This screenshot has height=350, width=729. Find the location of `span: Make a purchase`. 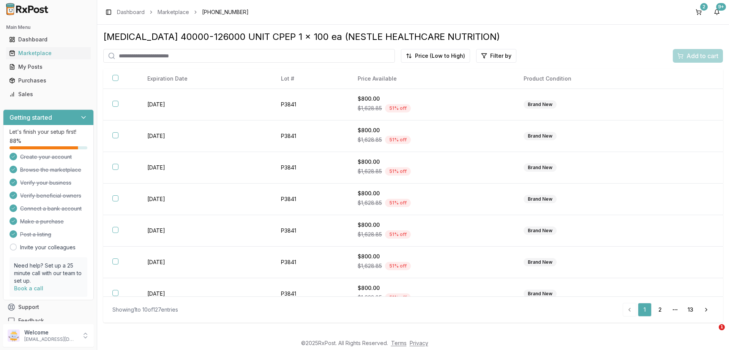

span: Make a purchase is located at coordinates (42, 222).